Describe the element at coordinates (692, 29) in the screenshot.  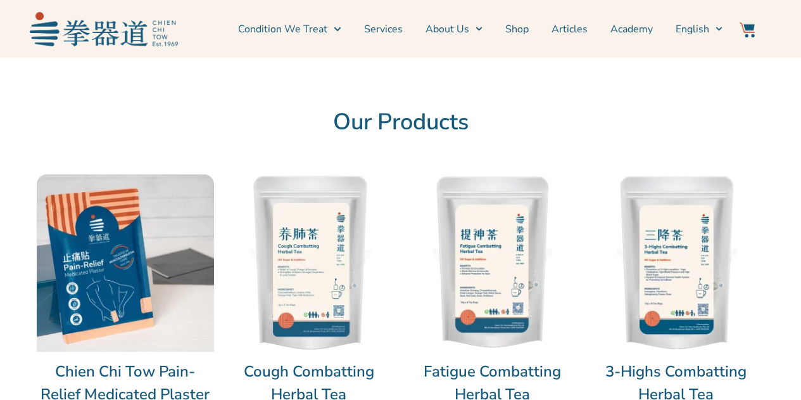
I see `span: English` at that location.